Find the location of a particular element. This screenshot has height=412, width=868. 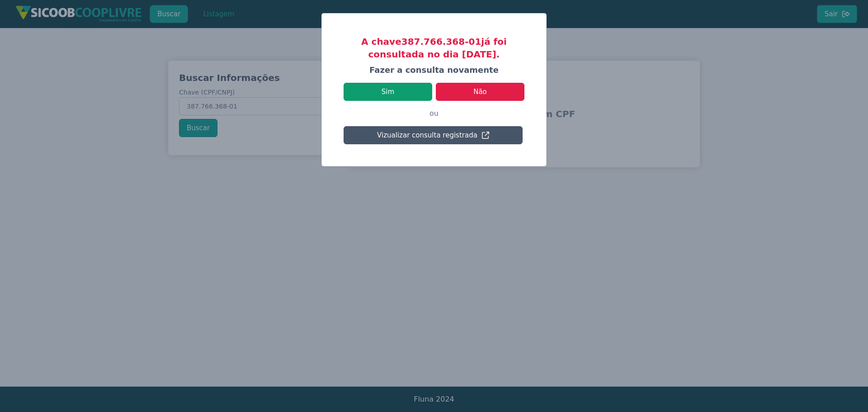

button: Vizualizar consulta registrada is located at coordinates (433, 135).